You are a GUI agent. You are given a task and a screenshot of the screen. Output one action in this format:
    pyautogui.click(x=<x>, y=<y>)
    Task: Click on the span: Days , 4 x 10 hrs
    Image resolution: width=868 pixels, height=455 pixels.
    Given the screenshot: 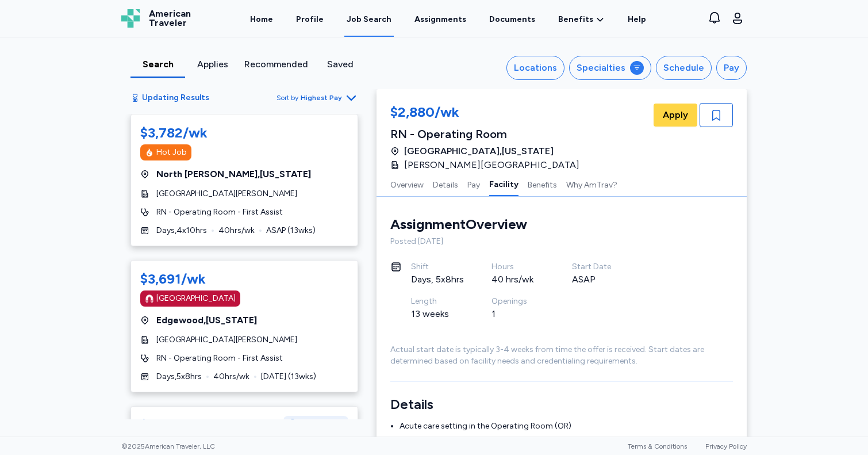 What is the action you would take?
    pyautogui.click(x=182, y=230)
    